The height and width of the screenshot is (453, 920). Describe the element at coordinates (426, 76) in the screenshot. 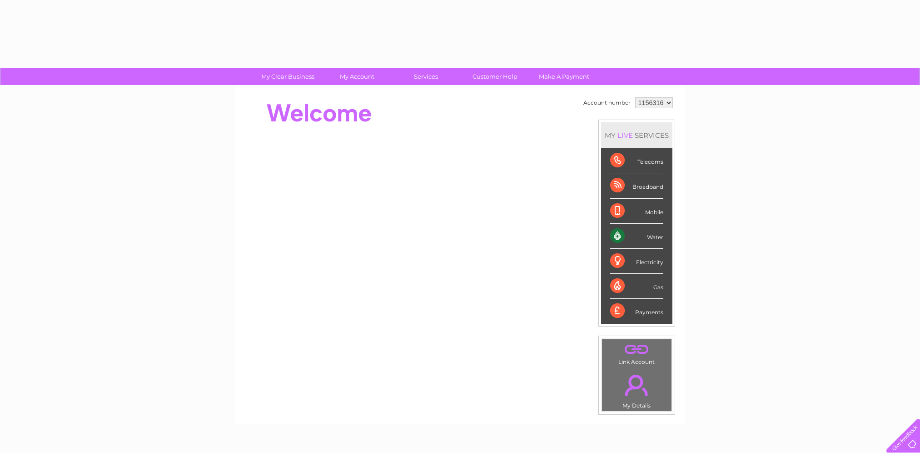

I see `a: Services` at that location.